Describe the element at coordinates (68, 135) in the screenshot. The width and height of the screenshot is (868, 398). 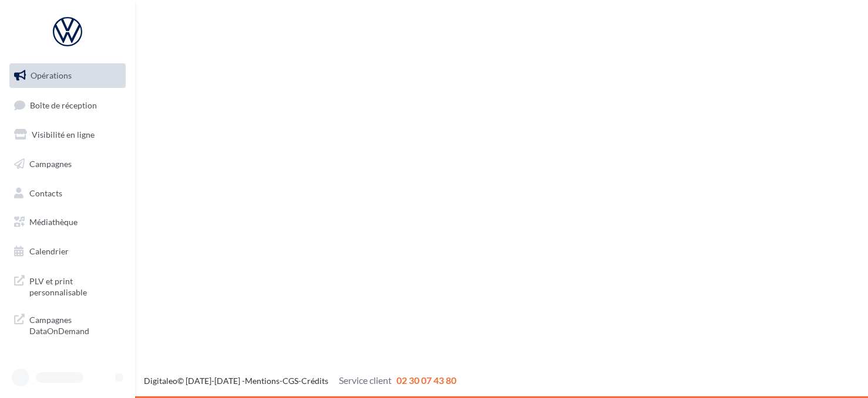
I see `a: Visibilité en ligne` at that location.